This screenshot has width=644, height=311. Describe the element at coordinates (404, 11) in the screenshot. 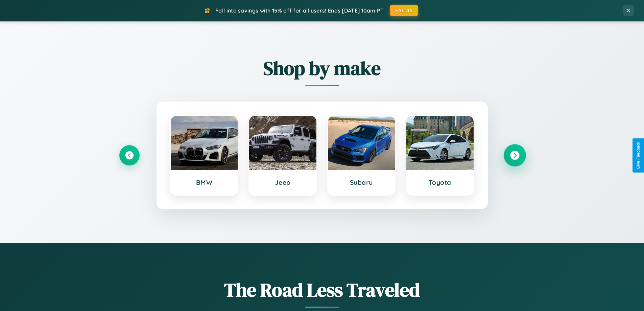

I see `button: FALL15` at that location.